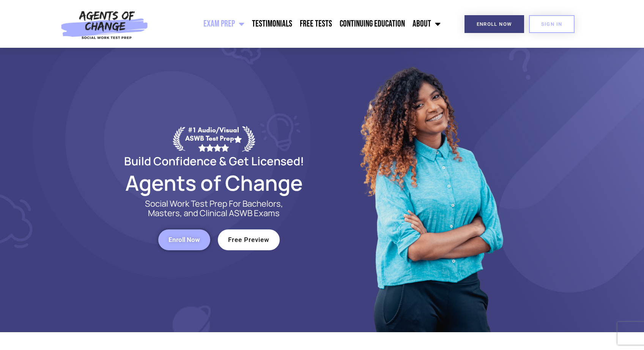  Describe the element at coordinates (427, 24) in the screenshot. I see `a: About` at that location.